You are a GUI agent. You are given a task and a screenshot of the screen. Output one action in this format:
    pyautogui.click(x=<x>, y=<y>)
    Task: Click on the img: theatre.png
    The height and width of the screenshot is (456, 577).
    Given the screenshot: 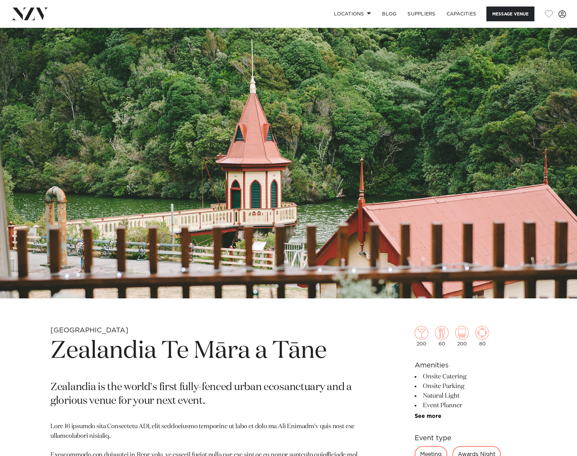 What is the action you would take?
    pyautogui.click(x=462, y=332)
    